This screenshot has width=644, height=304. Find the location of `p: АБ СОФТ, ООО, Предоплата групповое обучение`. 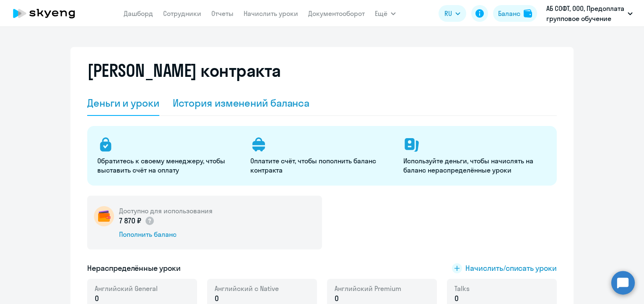

p: АБ СОФТ, ООО, Предоплата групповое обучение is located at coordinates (586, 14).